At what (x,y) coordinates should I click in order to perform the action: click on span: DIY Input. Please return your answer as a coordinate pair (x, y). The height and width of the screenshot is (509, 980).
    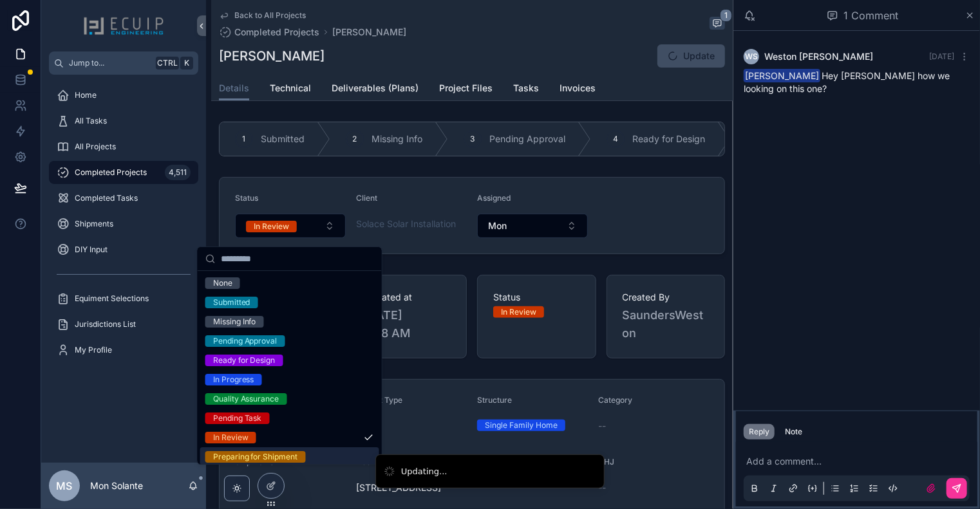
    Looking at the image, I should click on (91, 249).